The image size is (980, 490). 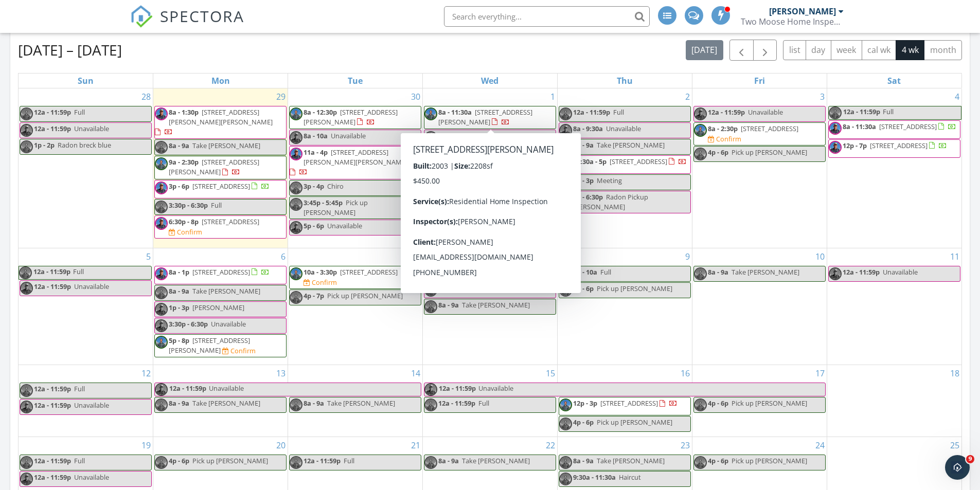 I want to click on span: 4p - 7p, so click(x=314, y=295).